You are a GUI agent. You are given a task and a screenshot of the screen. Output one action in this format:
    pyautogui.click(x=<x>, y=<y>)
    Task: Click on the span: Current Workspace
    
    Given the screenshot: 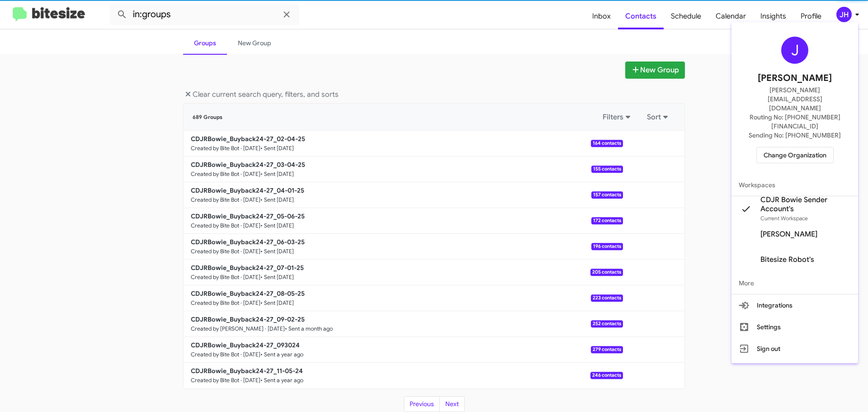 What is the action you would take?
    pyautogui.click(x=784, y=218)
    